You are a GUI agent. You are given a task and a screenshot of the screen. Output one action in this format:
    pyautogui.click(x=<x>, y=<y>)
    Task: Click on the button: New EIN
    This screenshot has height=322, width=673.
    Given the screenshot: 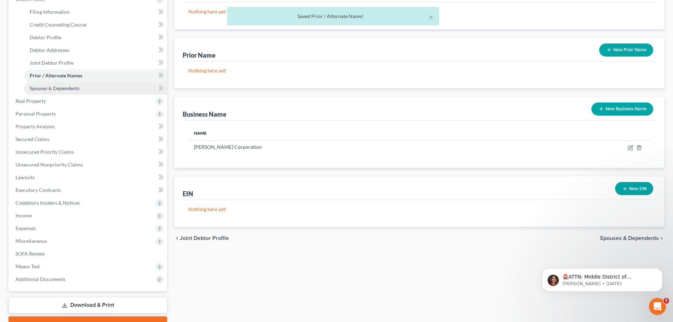 What is the action you would take?
    pyautogui.click(x=634, y=188)
    